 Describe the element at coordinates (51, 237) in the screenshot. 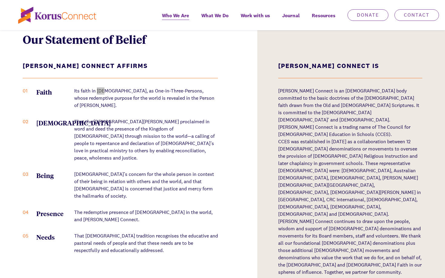

I see `span: Needs` at that location.